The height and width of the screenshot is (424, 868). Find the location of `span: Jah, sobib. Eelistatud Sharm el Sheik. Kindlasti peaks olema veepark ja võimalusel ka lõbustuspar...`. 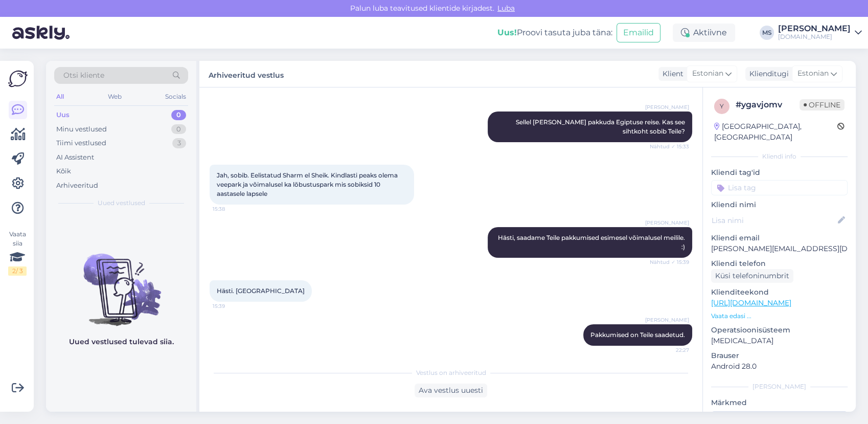

span: Jah, sobib. Eelistatud Sharm el Sheik. Kindlasti peaks olema veepark ja võimalusel ka lõbustuspar... is located at coordinates (308, 184).